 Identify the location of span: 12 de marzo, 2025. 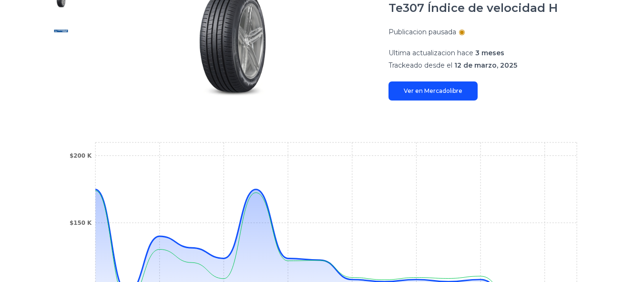
(486, 65).